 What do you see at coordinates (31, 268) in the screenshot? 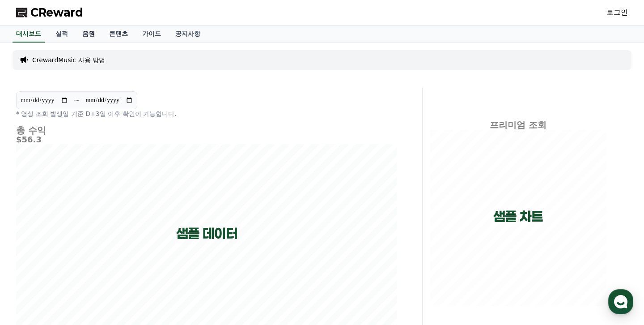
I see `span: 홈` at bounding box center [31, 268].